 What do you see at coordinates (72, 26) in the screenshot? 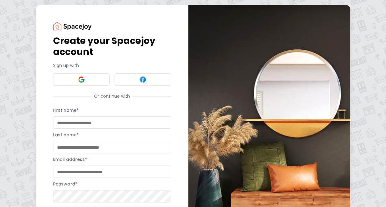
I see `img: Spacejoy Logo` at bounding box center [72, 26].